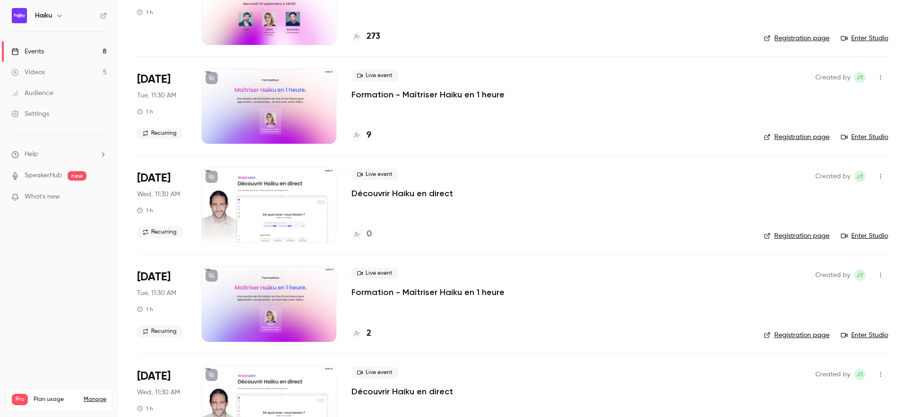 The width and height of the screenshot is (907, 417). I want to click on h4: 9, so click(369, 135).